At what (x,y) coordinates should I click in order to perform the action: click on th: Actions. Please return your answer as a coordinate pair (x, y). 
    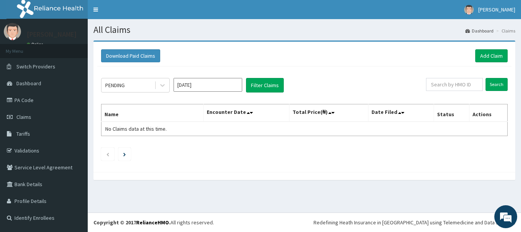
    Looking at the image, I should click on (488, 113).